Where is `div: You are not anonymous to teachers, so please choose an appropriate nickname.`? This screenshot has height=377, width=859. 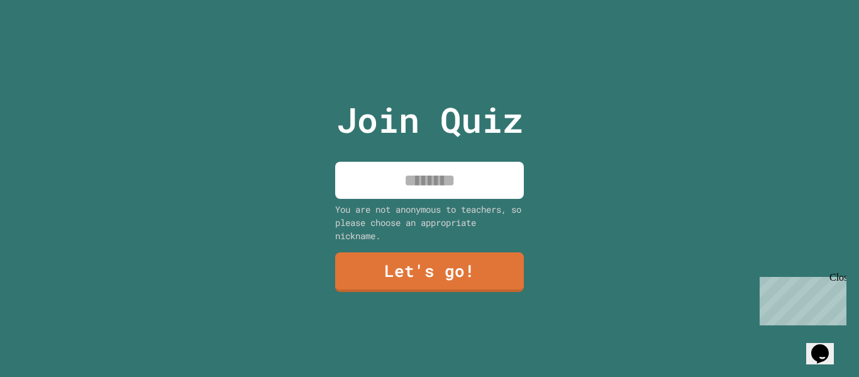
div: You are not anonymous to teachers, so please choose an appropriate nickname. is located at coordinates (429, 222).